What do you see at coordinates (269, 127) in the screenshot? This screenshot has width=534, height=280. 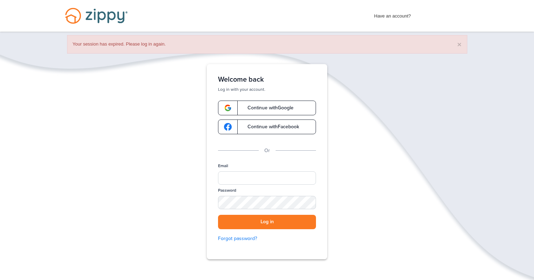 I see `span: Continue with Facebook` at bounding box center [269, 127].